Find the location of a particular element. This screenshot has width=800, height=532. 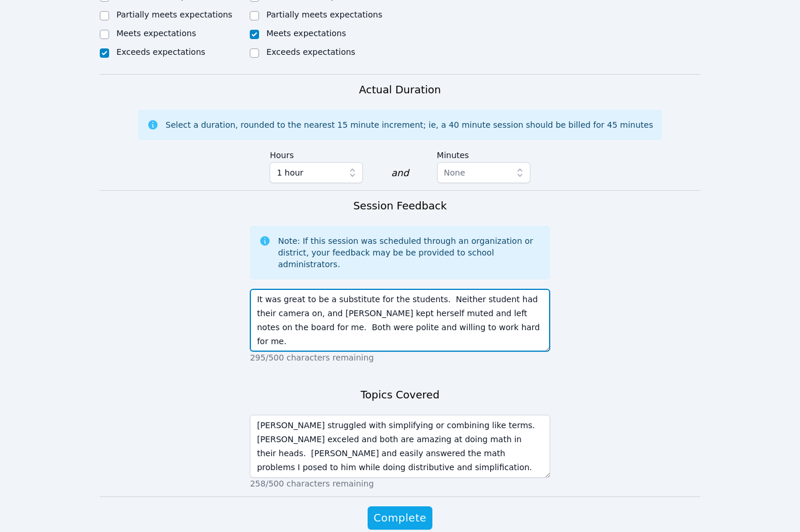

div: and is located at coordinates (400, 173).